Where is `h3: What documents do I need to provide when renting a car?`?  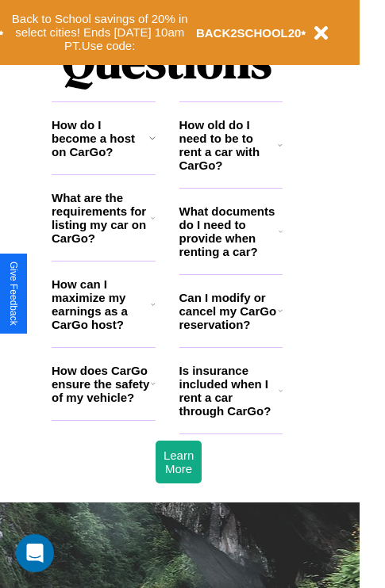 h3: What documents do I need to provide when renting a car? is located at coordinates (229, 232).